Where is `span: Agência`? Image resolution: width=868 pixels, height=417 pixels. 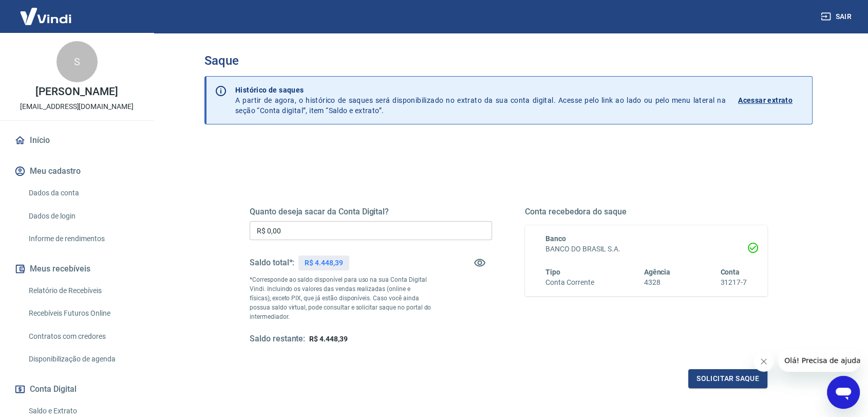
span: Agência is located at coordinates (657, 272).